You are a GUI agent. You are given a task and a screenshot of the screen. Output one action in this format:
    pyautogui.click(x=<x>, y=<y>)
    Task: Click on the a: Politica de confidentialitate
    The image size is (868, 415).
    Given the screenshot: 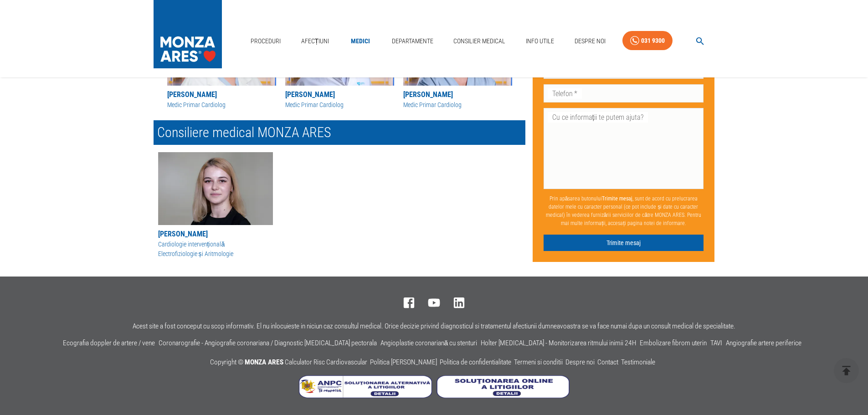 What is the action you would take?
    pyautogui.click(x=475, y=362)
    